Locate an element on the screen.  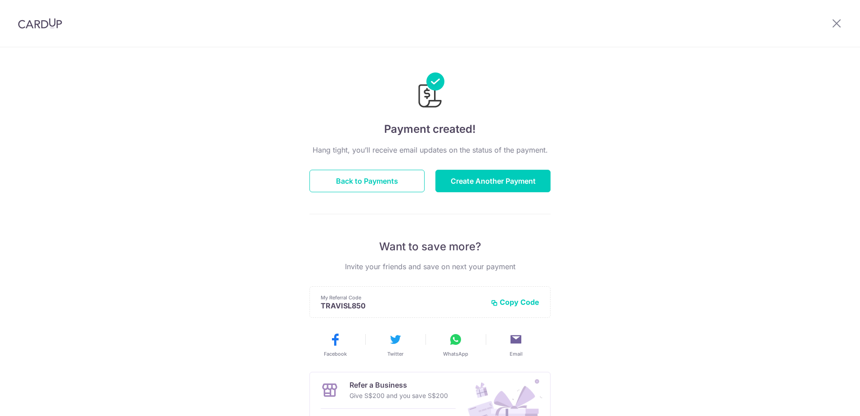
span: WhatsApp is located at coordinates (456, 353).